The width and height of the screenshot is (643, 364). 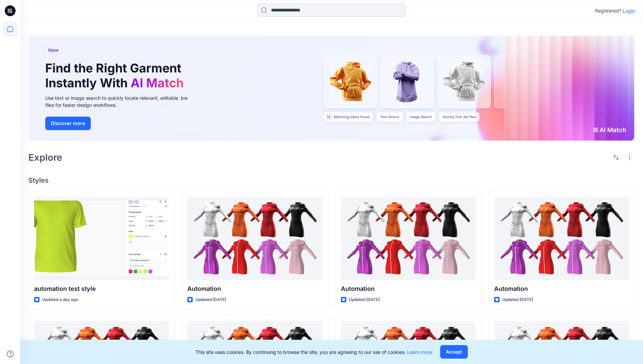 I want to click on p: Updated a day ago, so click(x=60, y=300).